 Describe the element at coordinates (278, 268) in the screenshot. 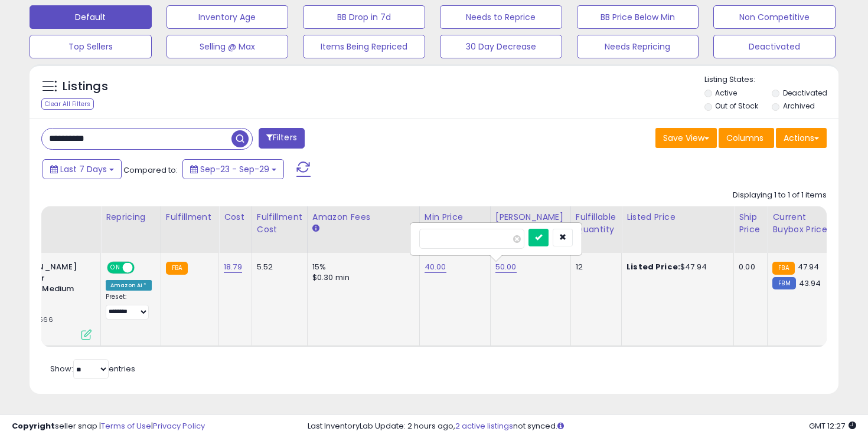

I see `div: 5.52` at that location.